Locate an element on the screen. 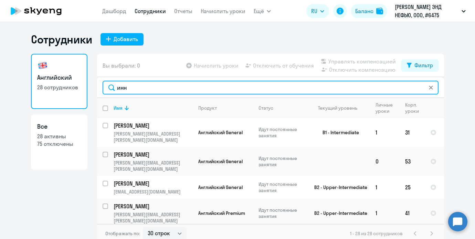 The height and width of the screenshot is (239, 475). div: Добавить is located at coordinates (126, 39).